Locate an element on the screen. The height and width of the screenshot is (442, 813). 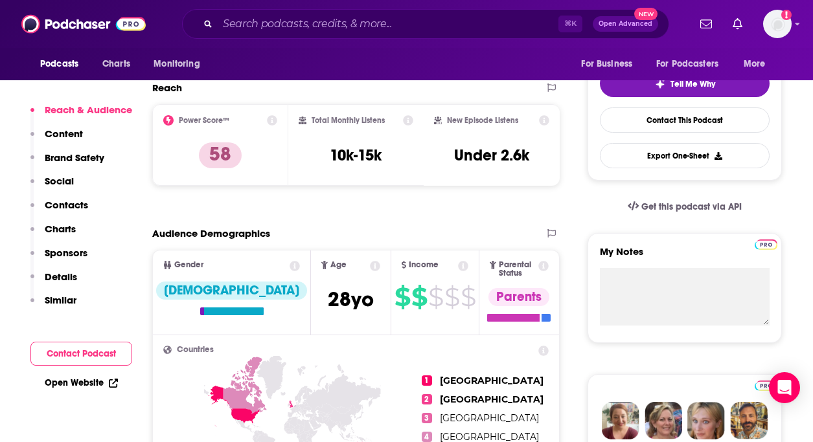
a: Open Website is located at coordinates (81, 383).